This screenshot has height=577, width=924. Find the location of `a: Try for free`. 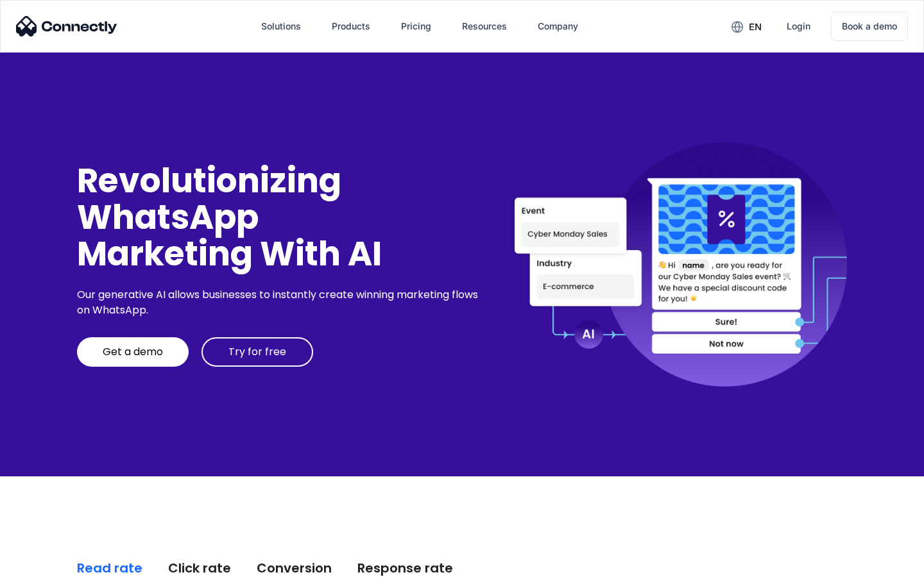

a: Try for free is located at coordinates (257, 352).